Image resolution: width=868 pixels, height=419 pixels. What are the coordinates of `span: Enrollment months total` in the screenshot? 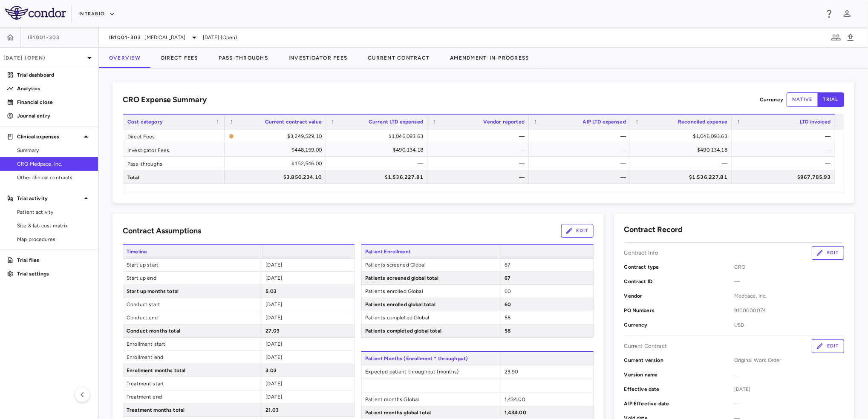 It's located at (192, 371).